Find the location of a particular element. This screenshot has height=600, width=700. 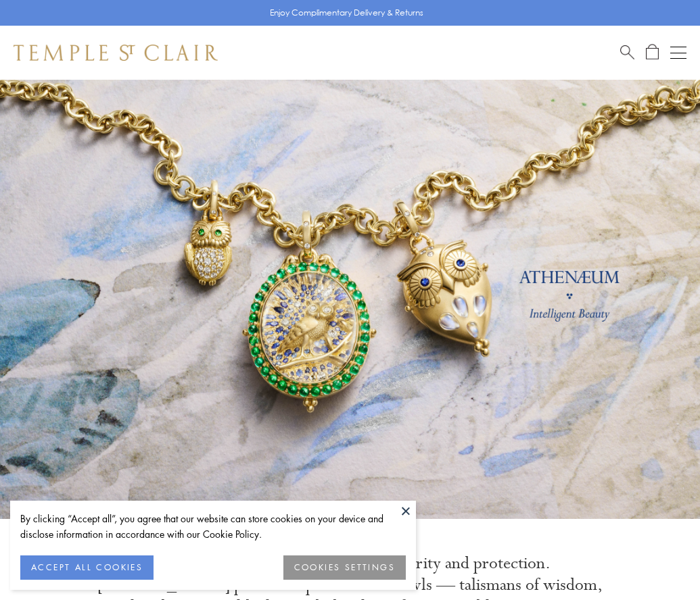

img: Temple St. Clair is located at coordinates (115, 53).